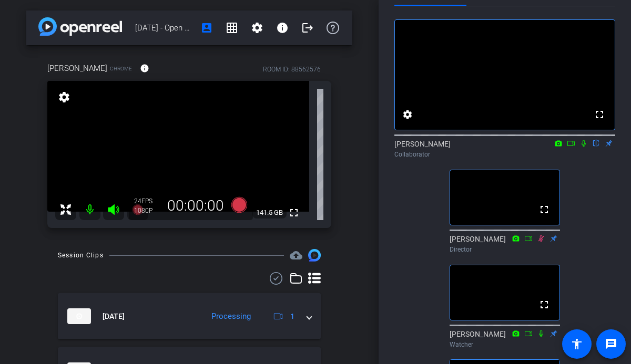  I want to click on mat-icon: cloud_upload, so click(296, 255).